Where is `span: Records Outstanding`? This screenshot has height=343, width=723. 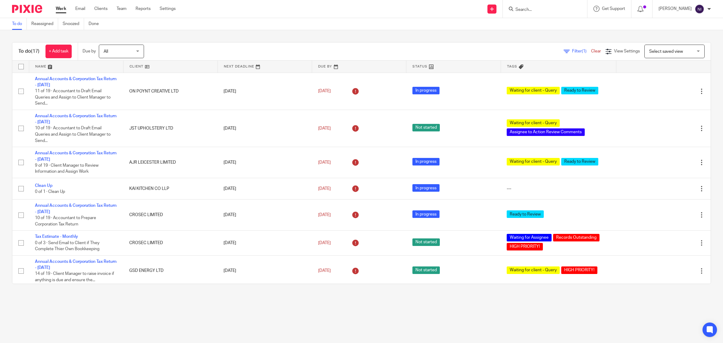 span: Records Outstanding is located at coordinates (577, 237).